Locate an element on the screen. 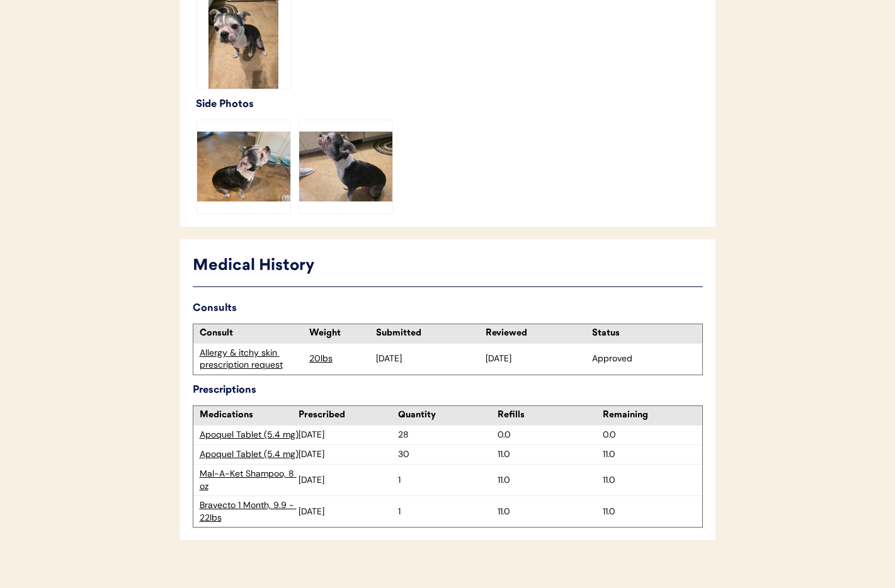 The width and height of the screenshot is (895, 588). div: Bravecto 1 Month, 9.9 - 22lbs is located at coordinates (249, 512).